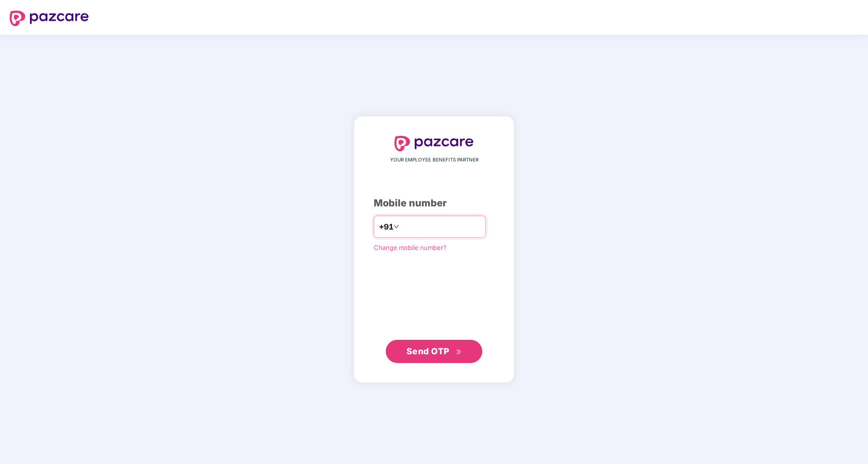 The height and width of the screenshot is (464, 868). I want to click on button: Send OTPdouble-right, so click(434, 351).